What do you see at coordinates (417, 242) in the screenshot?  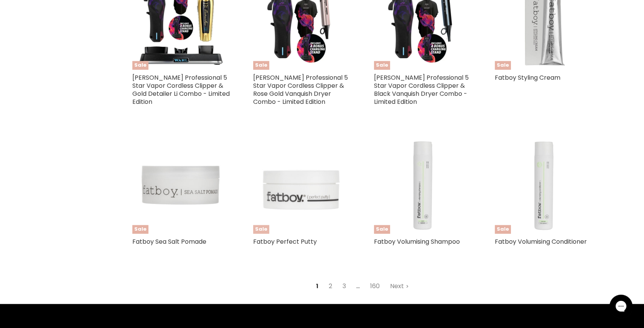 I see `a: Fatboy Volumising Shampoo` at bounding box center [417, 242].